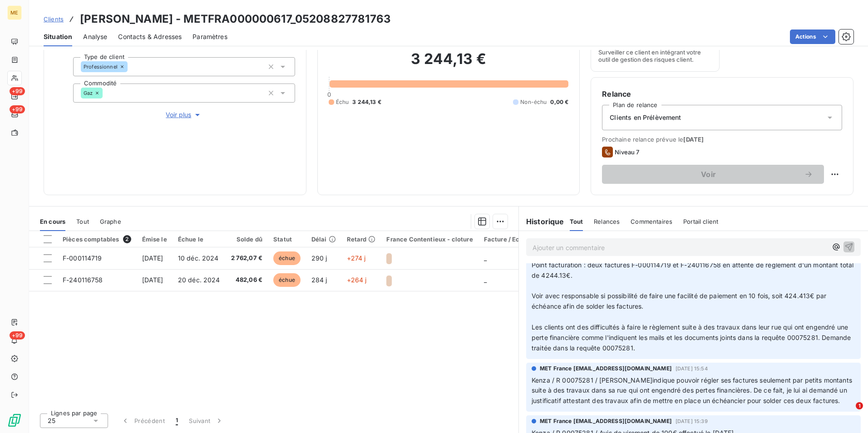 This screenshot has width=868, height=433. Describe the element at coordinates (143, 420) in the screenshot. I see `button: Précédent` at that location.